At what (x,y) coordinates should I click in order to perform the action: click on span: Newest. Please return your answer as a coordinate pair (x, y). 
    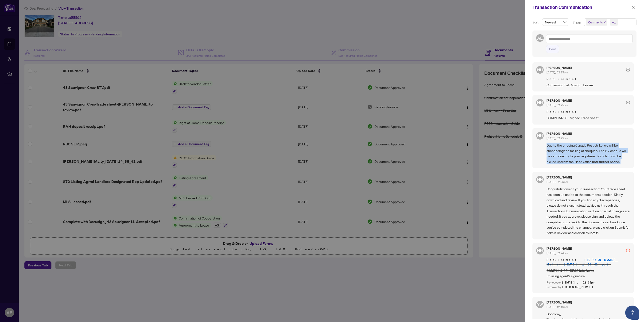
    Looking at the image, I should click on (555, 22).